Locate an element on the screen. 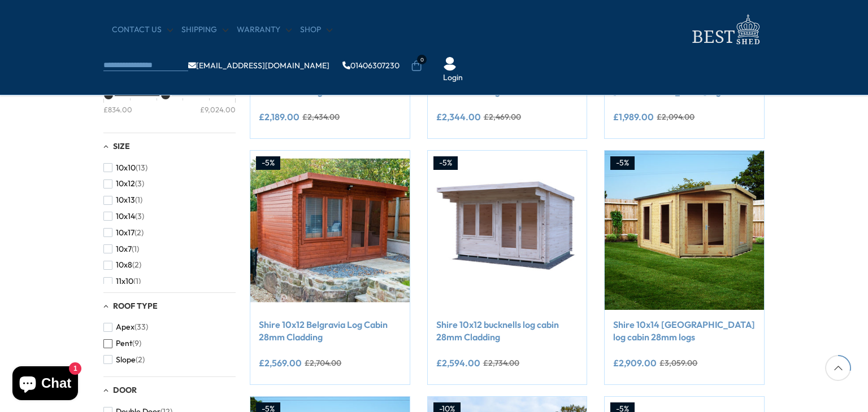 The height and width of the screenshot is (412, 868). inbox-online-store-chat: Shopify online store chat is located at coordinates (45, 385).